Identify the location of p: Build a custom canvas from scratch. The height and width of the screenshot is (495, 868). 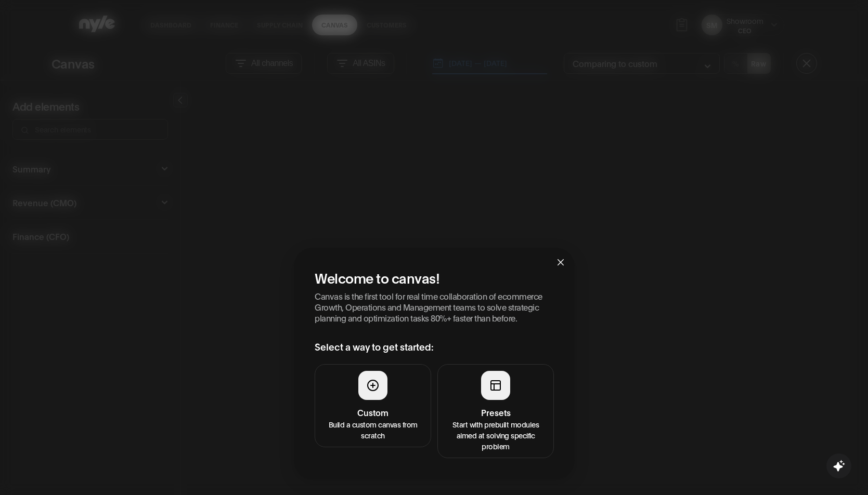
(373, 429).